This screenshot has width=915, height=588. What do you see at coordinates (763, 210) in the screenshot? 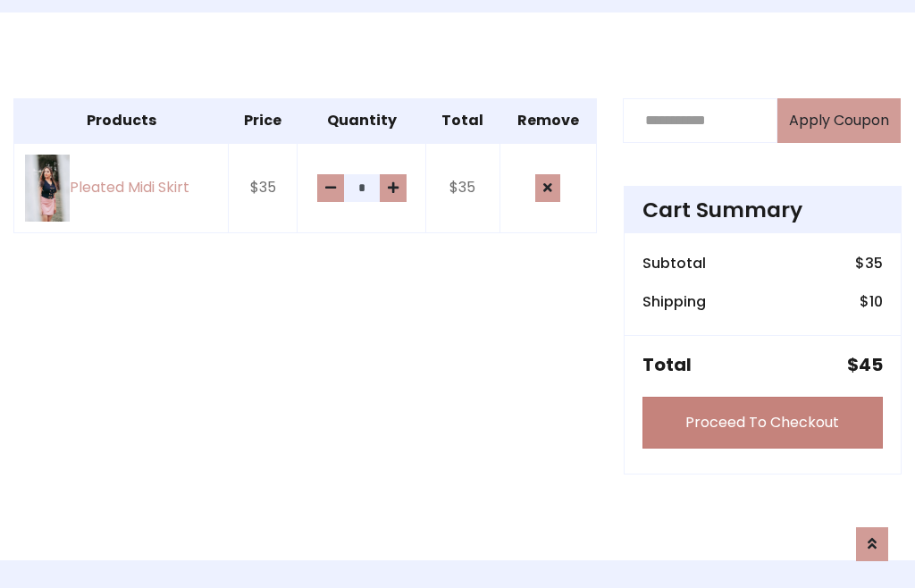
I see `h4: Cart Summary` at bounding box center [763, 210].